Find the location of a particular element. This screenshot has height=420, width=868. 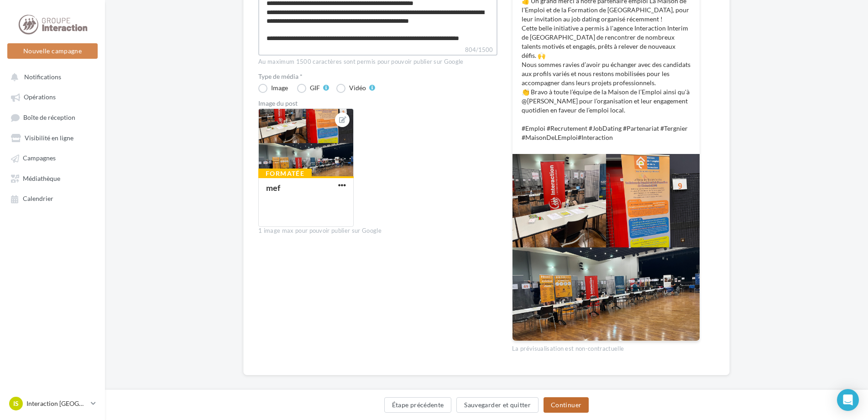

a: Opérations is located at coordinates (52, 97).